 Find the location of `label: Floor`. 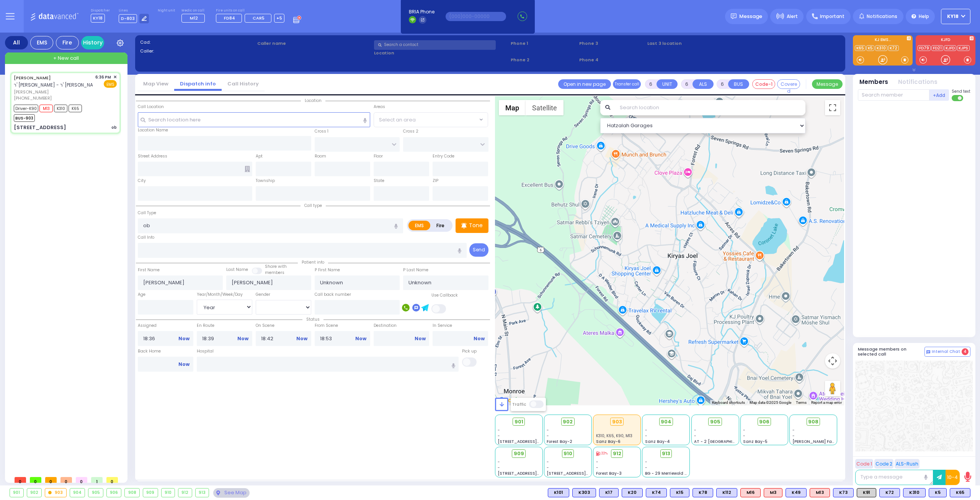

label: Floor is located at coordinates (379, 157).